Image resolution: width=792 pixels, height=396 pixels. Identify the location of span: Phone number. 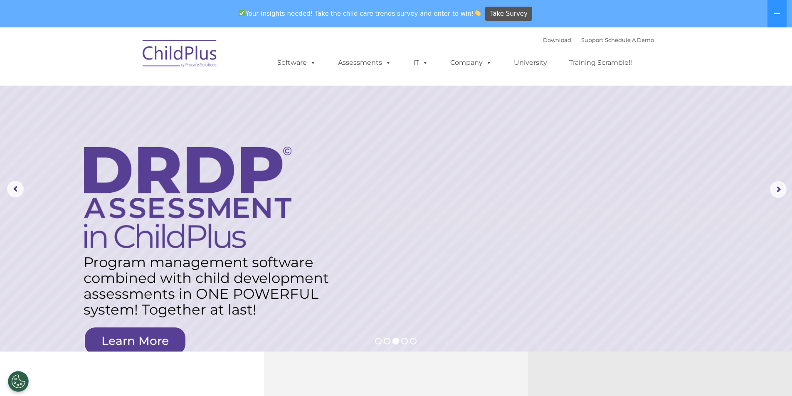
(133, 92).